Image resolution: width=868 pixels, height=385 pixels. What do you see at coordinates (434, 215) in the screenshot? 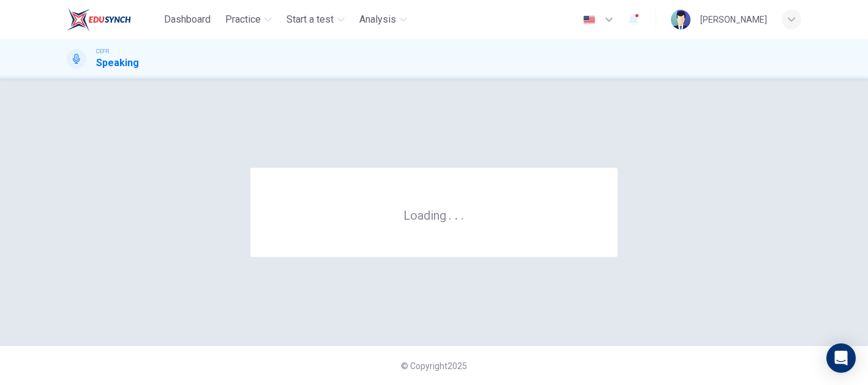
I see `h6: Loading` at bounding box center [434, 215].